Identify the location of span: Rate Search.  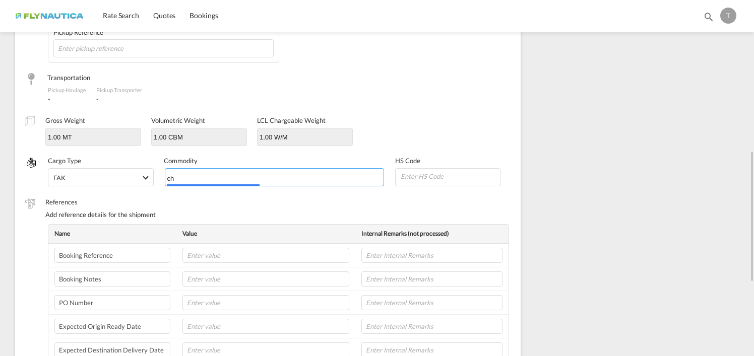
(121, 15).